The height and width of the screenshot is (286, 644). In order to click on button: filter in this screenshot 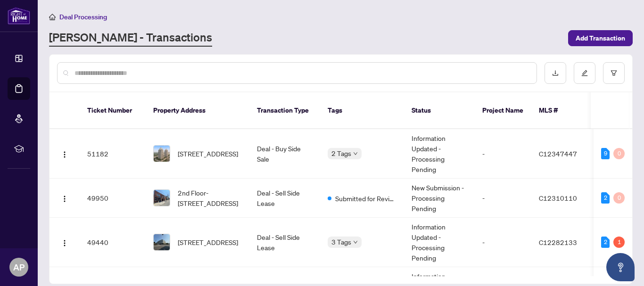, I will do `click(614, 73)`.